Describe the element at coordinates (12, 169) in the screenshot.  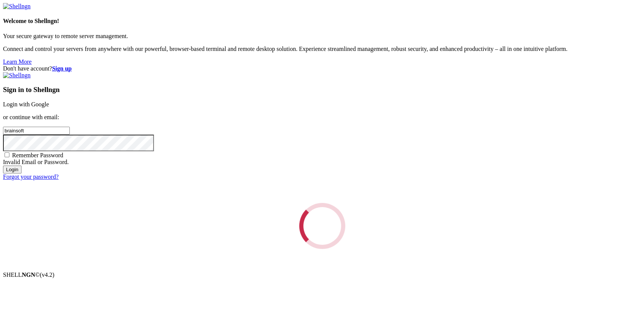
I see `input: Login` at that location.